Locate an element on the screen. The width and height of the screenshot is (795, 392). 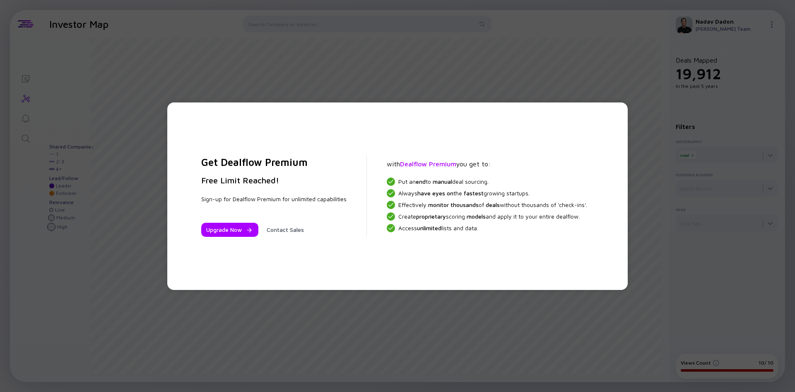
span: with you get to: is located at coordinates (439, 164).